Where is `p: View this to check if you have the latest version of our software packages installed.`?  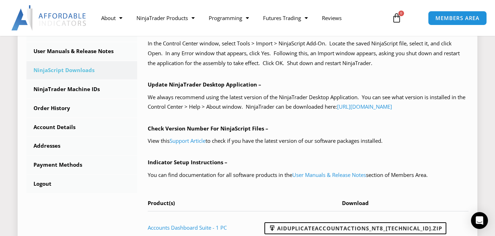 p: View this to check if you have the latest version of our software packages installed. is located at coordinates (308, 141).